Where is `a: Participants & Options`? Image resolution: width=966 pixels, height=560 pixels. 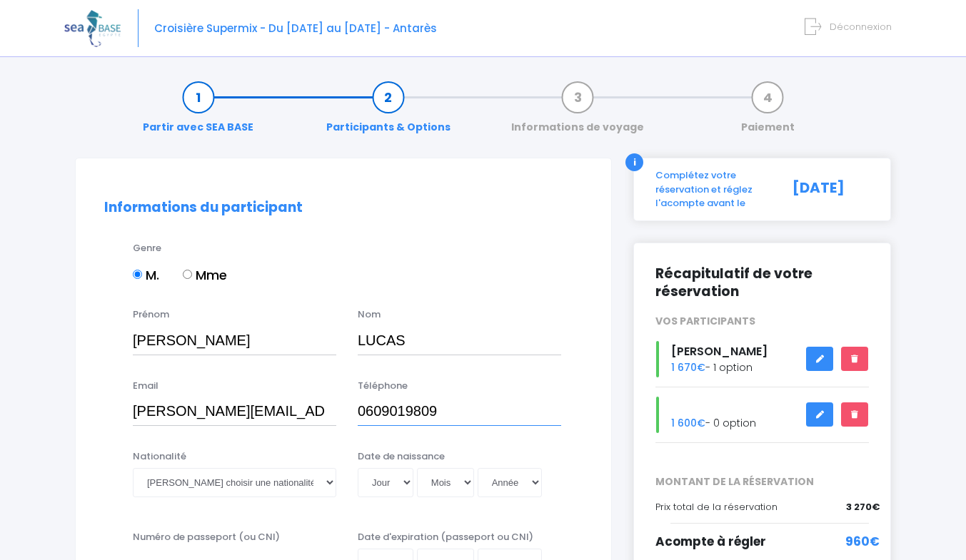 a: Participants & Options is located at coordinates (389, 112).